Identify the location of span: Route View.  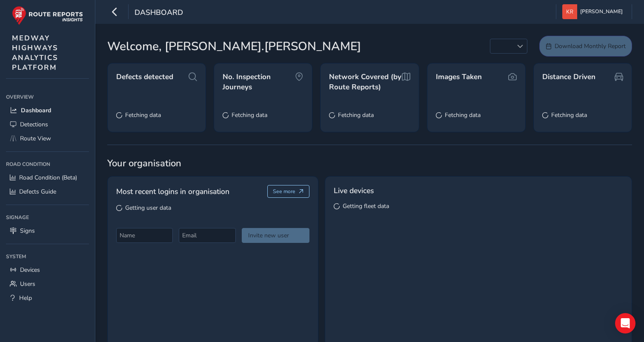
(35, 138).